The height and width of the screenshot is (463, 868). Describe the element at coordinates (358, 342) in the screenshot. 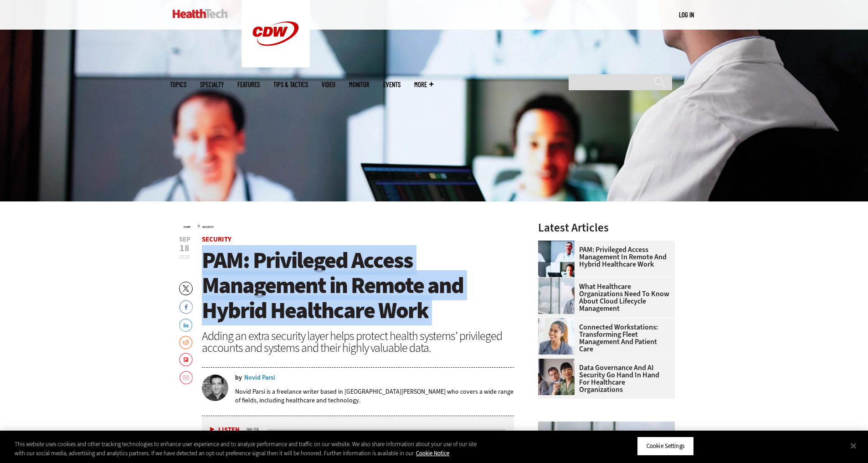

I see `div: Adding an extra security layer helps protect health systems’ privileged accounts and systems and ...` at that location.